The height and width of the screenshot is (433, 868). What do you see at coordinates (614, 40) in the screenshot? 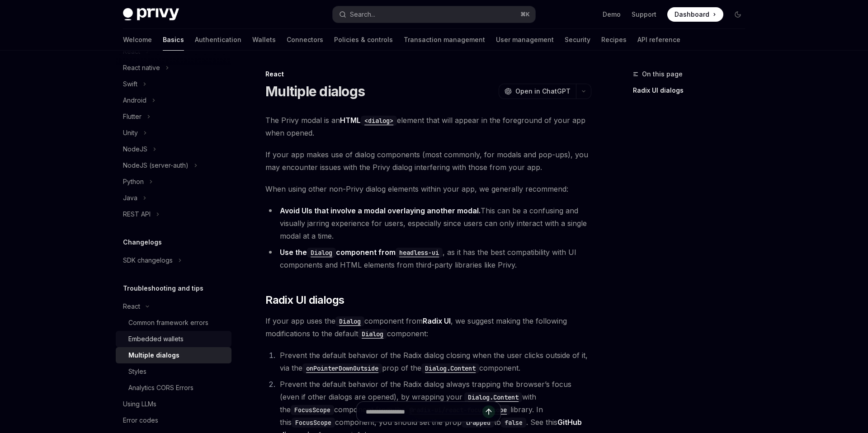
I see `a: Recipes` at bounding box center [614, 40].